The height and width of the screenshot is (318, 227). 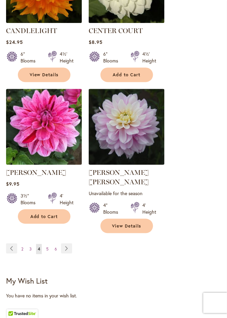 I want to click on a: Charlotte Mae, so click(x=127, y=163).